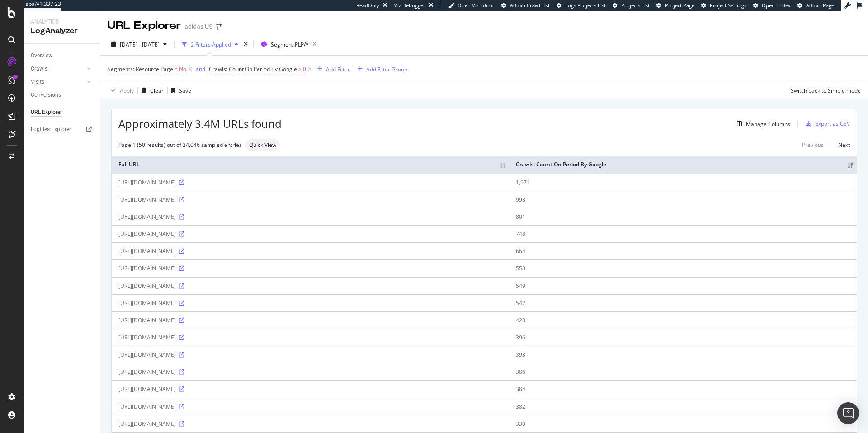 The height and width of the screenshot is (433, 868). Describe the element at coordinates (150, 90) in the screenshot. I see `button: Clear` at that location.